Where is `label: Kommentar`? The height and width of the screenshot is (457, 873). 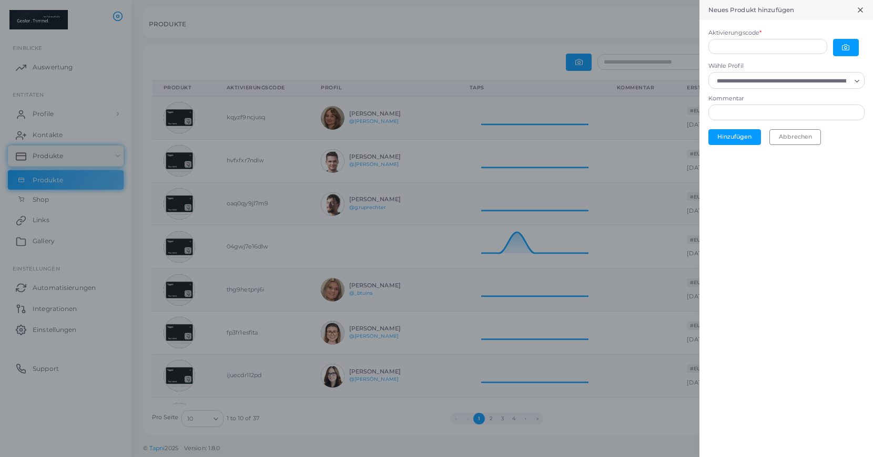
label: Kommentar is located at coordinates (726, 99).